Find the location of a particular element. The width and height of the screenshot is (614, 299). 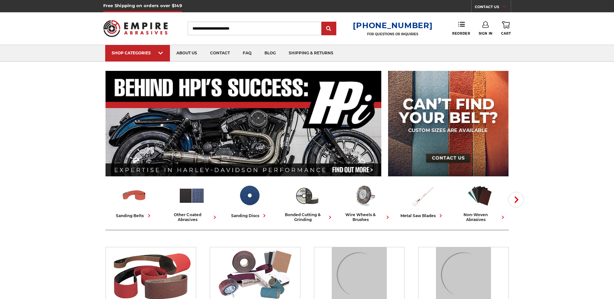

img: Bonded Cutting & Grinding is located at coordinates (307, 196).